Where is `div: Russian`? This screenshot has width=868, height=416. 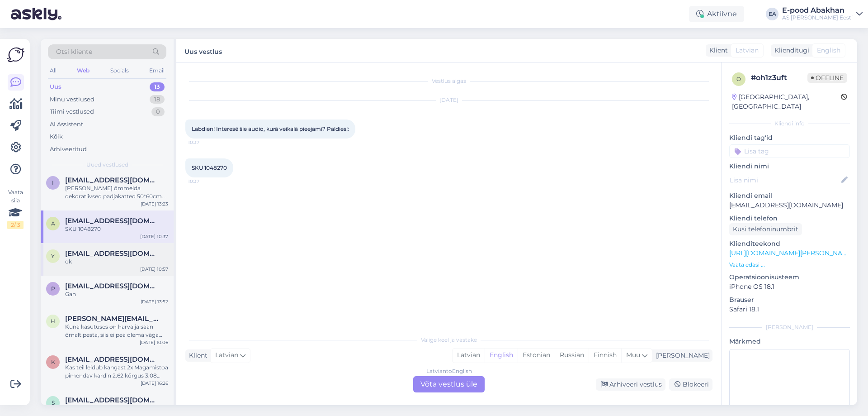
div: Russian is located at coordinates (571, 355).